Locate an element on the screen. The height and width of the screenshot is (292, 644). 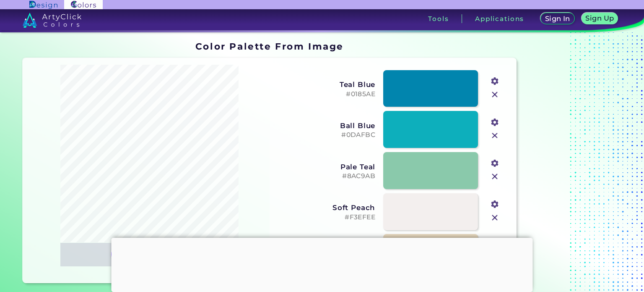
h5: #F3EFEE is located at coordinates (325, 217).